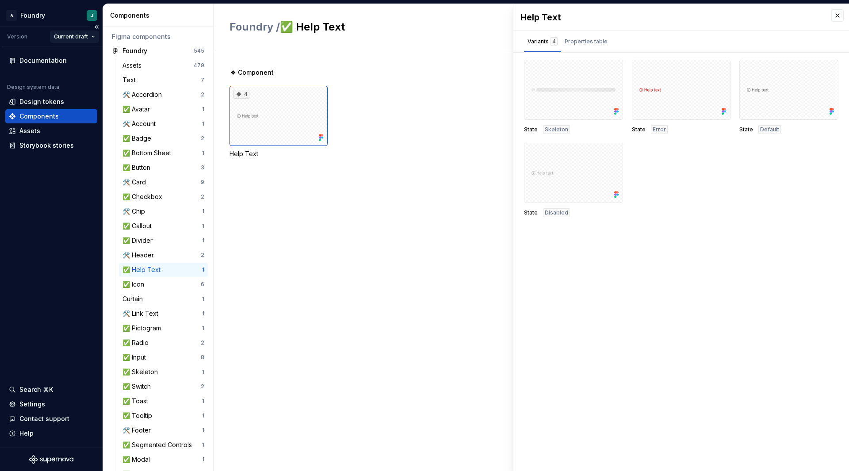 Image resolution: width=849 pixels, height=471 pixels. Describe the element at coordinates (163, 313) in the screenshot. I see `a: 🛠️ Link Text1` at that location.